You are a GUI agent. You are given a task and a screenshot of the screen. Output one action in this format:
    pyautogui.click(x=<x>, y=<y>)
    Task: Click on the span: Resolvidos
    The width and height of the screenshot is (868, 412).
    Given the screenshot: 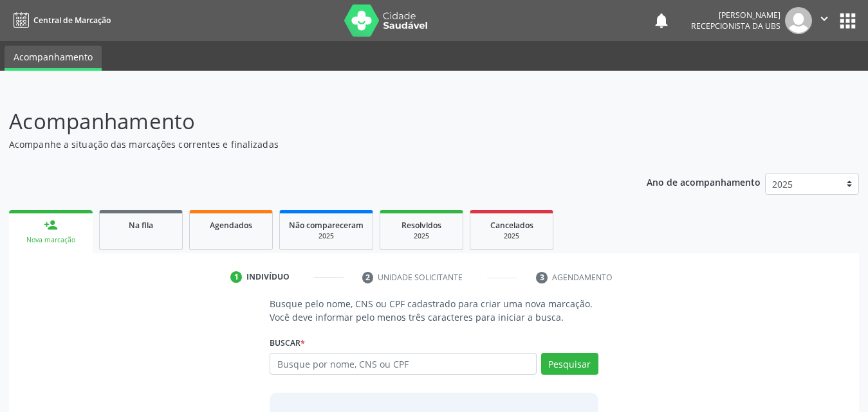 What is the action you would take?
    pyautogui.click(x=421, y=225)
    